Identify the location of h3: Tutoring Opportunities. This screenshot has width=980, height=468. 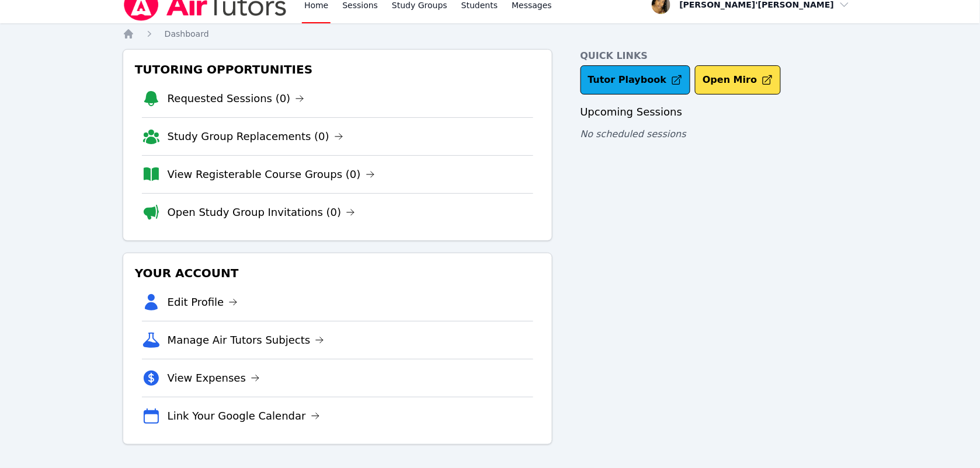
(337, 70).